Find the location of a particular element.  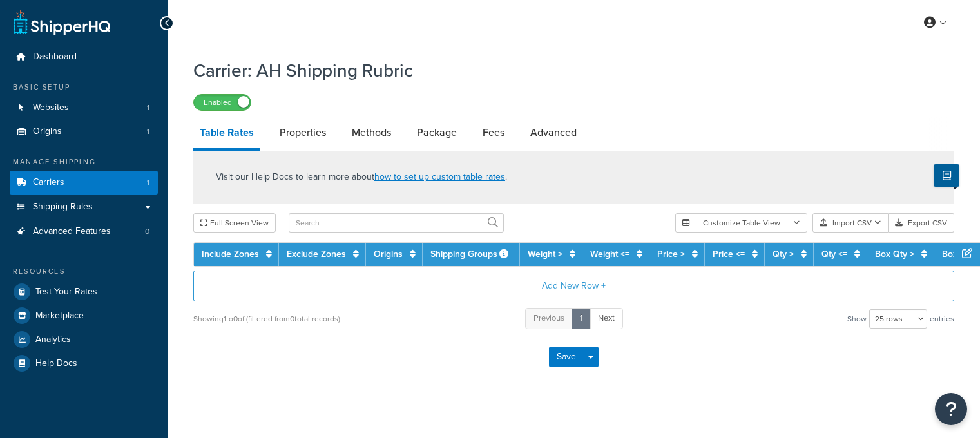

span: entries is located at coordinates (942, 318).